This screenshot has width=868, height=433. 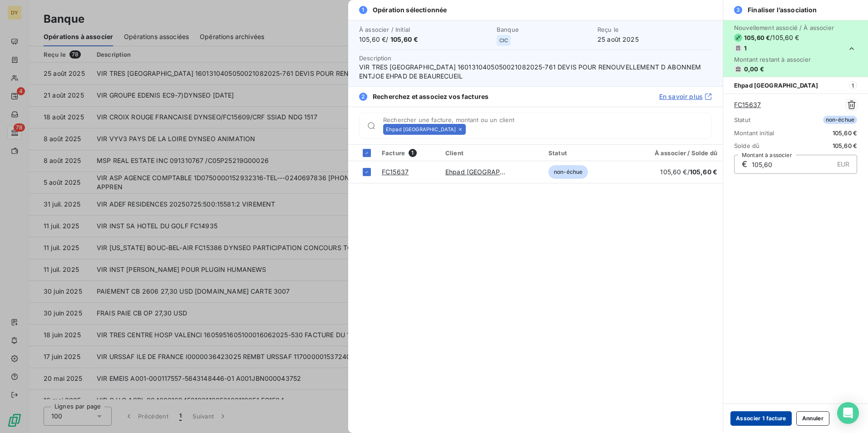 I want to click on span: / 105,60 €, so click(x=785, y=38).